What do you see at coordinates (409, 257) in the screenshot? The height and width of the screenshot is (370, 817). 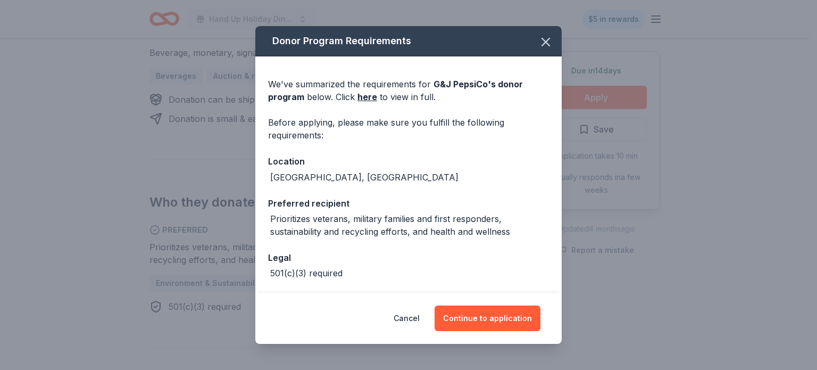 I see `div: Legal` at bounding box center [409, 257].